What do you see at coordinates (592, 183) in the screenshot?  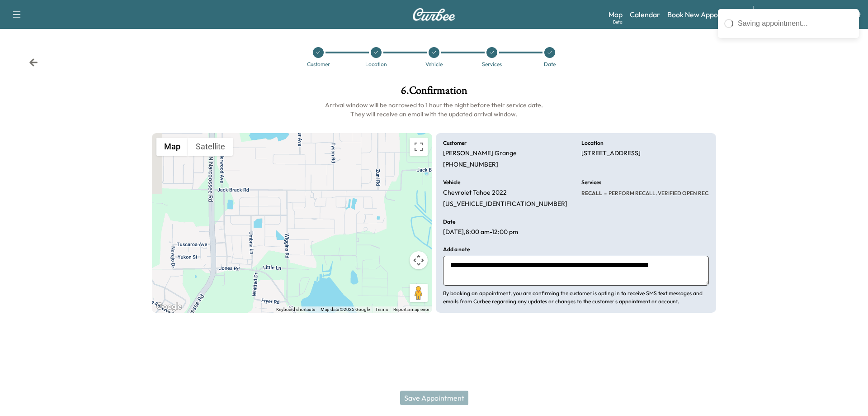 I see `h6: Services` at bounding box center [592, 183].